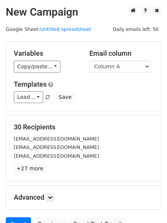  What do you see at coordinates (83, 127) in the screenshot?
I see `h5: 30 Recipients` at bounding box center [83, 127].